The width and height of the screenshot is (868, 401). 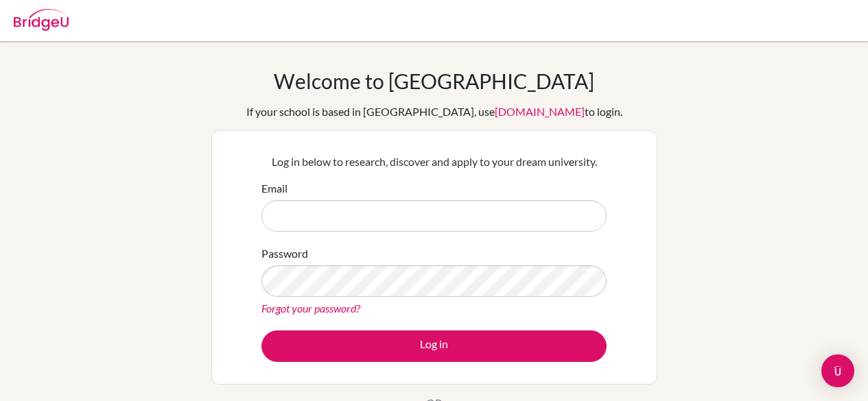 What do you see at coordinates (434, 162) in the screenshot?
I see `p: Log in below to research, discover and apply to your dream university.` at bounding box center [434, 162].